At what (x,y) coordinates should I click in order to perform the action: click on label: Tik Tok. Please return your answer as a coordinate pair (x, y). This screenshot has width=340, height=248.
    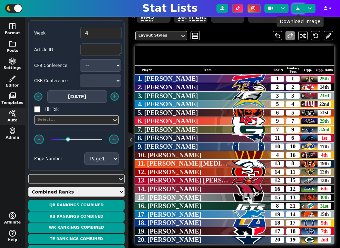
    Looking at the image, I should click on (65, 109).